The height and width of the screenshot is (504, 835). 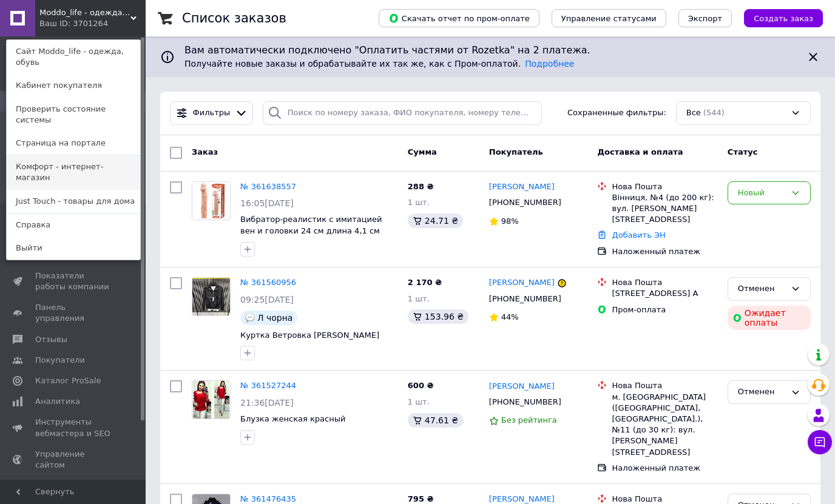 I want to click on span: Скачать отчет по пром-оплате, so click(x=459, y=18).